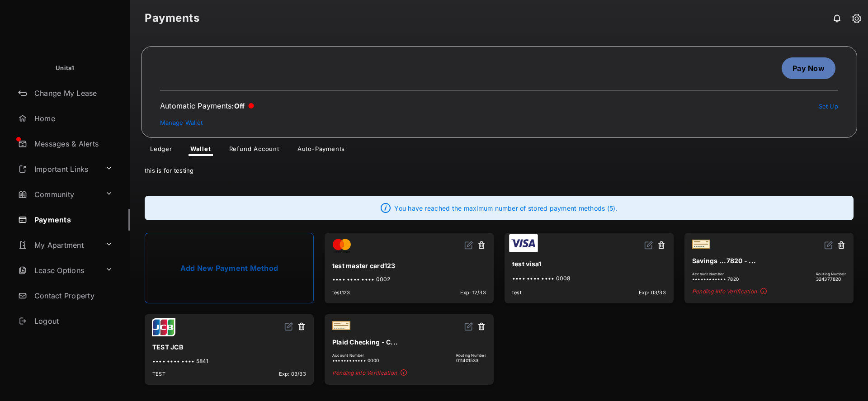  Describe the element at coordinates (72, 321) in the screenshot. I see `a: Logout` at that location.